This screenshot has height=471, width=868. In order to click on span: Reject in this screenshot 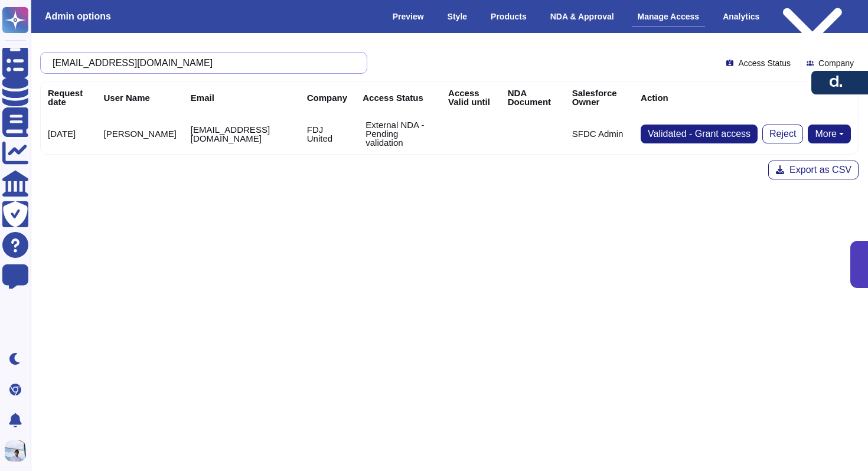, I will do `click(783, 134)`.